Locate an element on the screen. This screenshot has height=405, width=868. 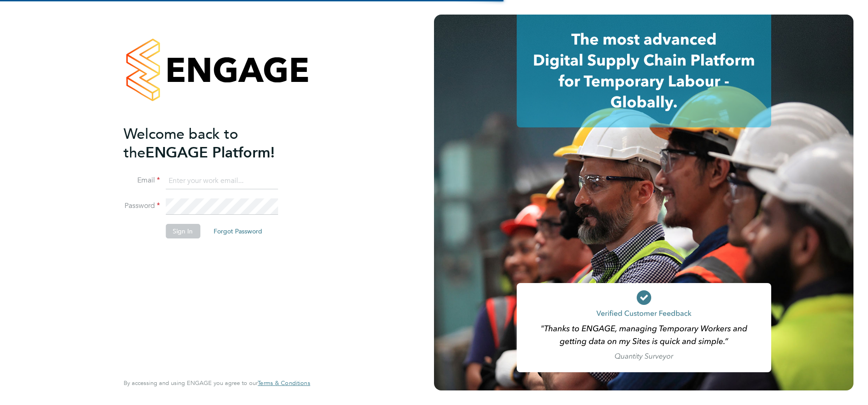
a: Terms & Conditions is located at coordinates (284, 383).